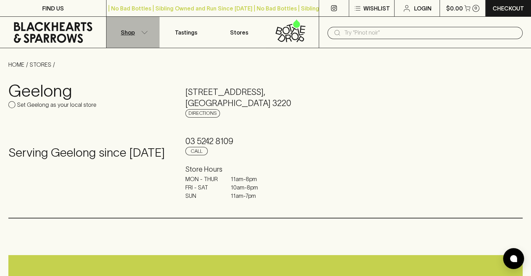  Describe the element at coordinates (265, 169) in the screenshot. I see `h6: Store Hours` at that location.